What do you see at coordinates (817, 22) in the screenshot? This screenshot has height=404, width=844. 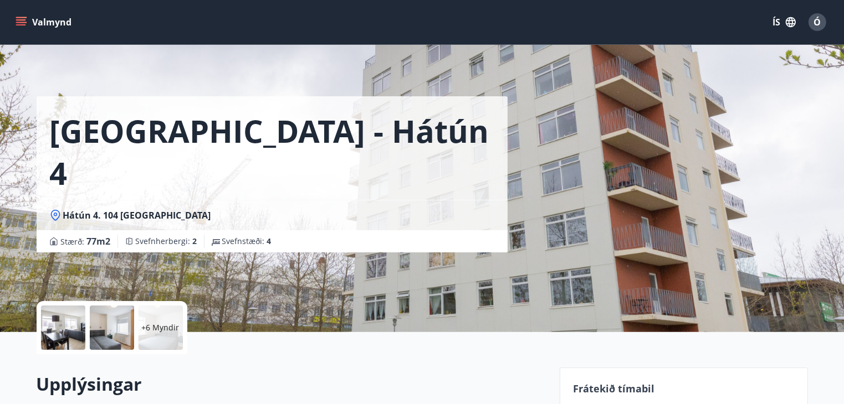 I see `button: Ó` at bounding box center [817, 22].